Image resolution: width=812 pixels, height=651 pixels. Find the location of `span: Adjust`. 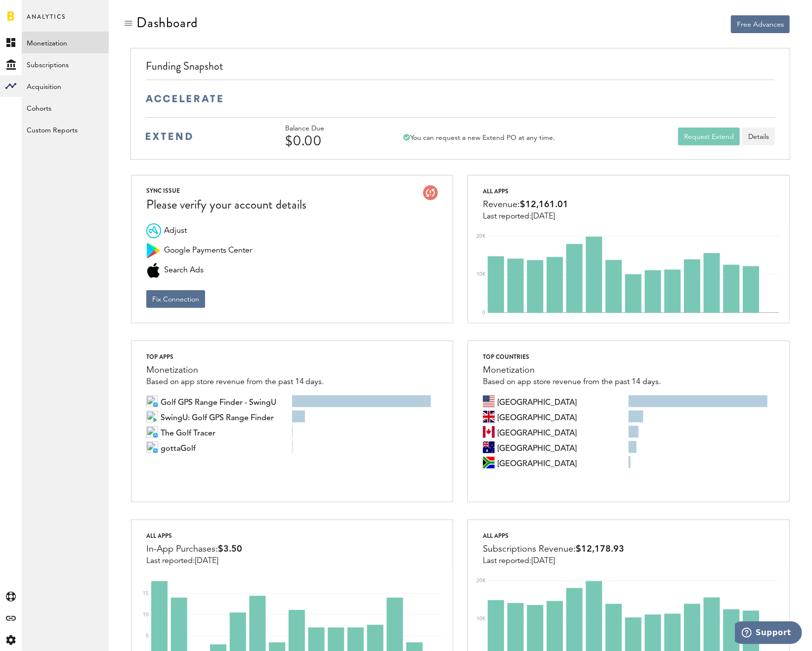

span: Adjust is located at coordinates (176, 231).